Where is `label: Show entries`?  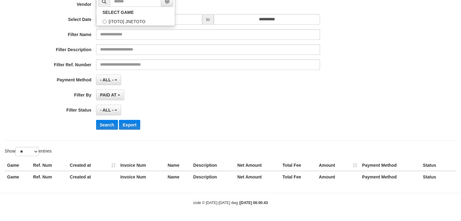
label: Show entries is located at coordinates (28, 152).